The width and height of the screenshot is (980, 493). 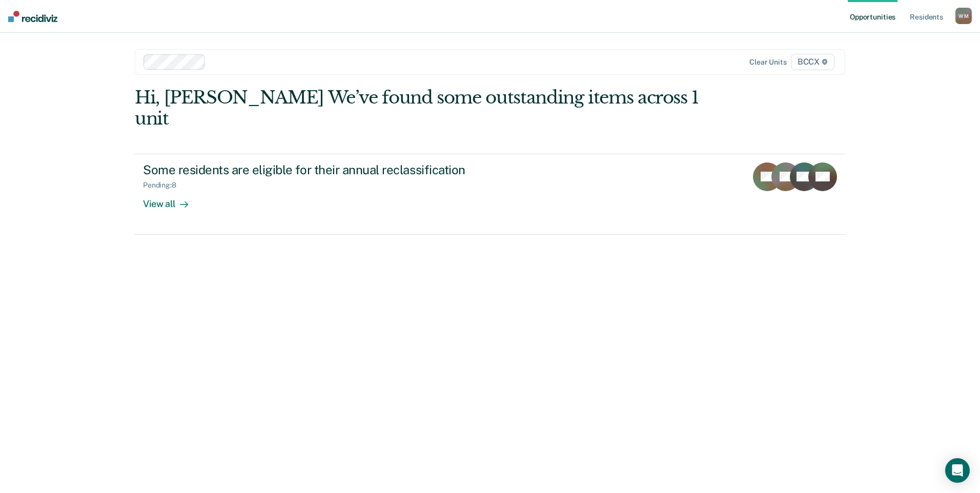 What do you see at coordinates (958, 471) in the screenshot?
I see `div: Open Intercom Messenger` at bounding box center [958, 471].